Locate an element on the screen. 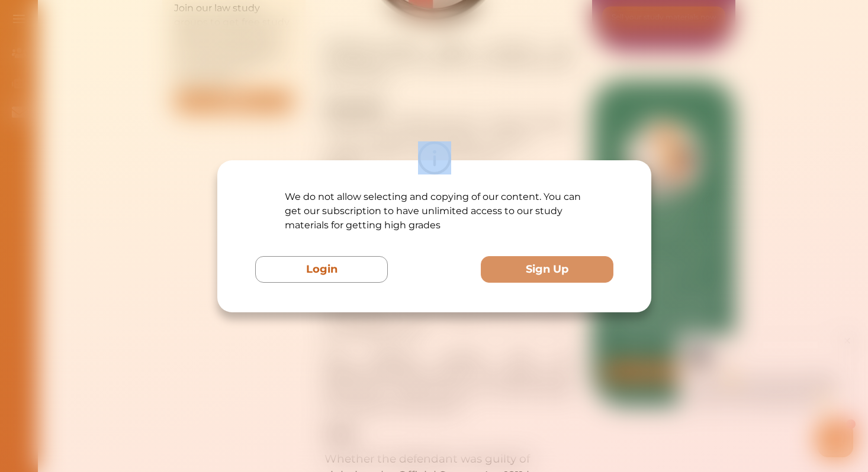  button: Login is located at coordinates (322, 269).